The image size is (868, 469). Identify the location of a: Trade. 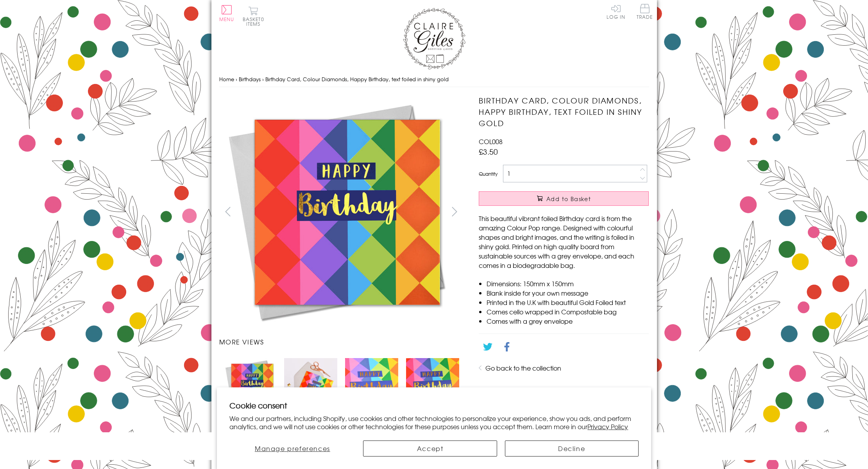
(645, 12).